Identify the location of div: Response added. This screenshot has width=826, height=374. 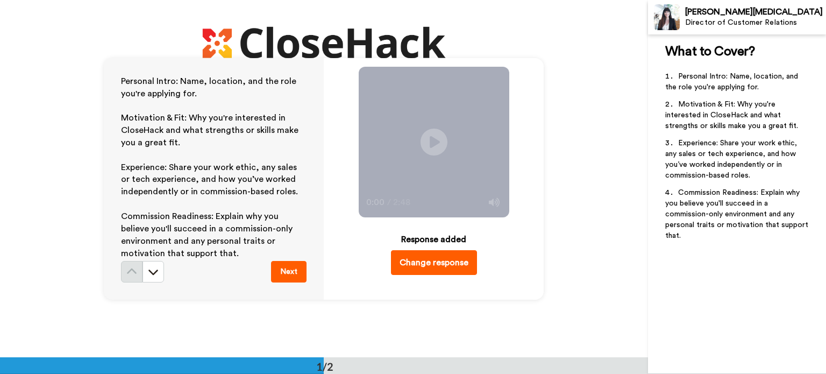
(434, 239).